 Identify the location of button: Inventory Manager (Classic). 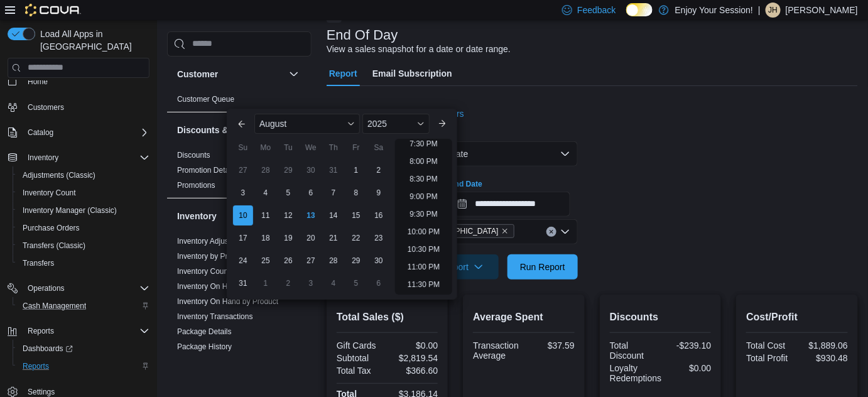
(84, 211).